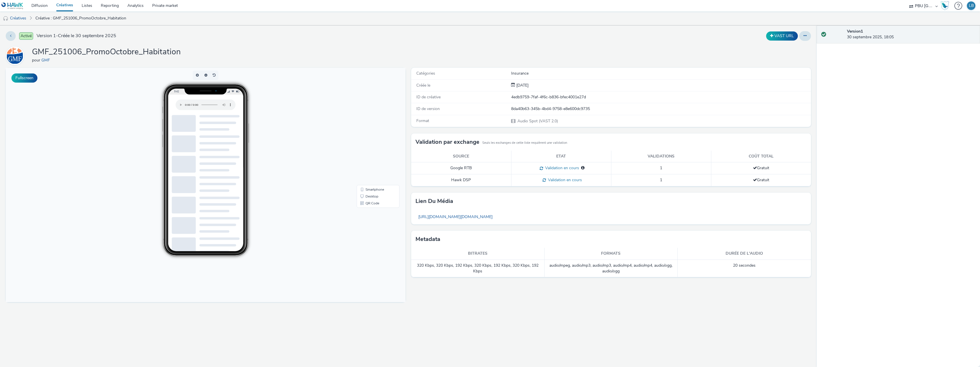 The width and height of the screenshot is (980, 367). Describe the element at coordinates (80, 18) in the screenshot. I see `a: Créative : GMF_251006_PromoOctobre_Habitation` at that location.